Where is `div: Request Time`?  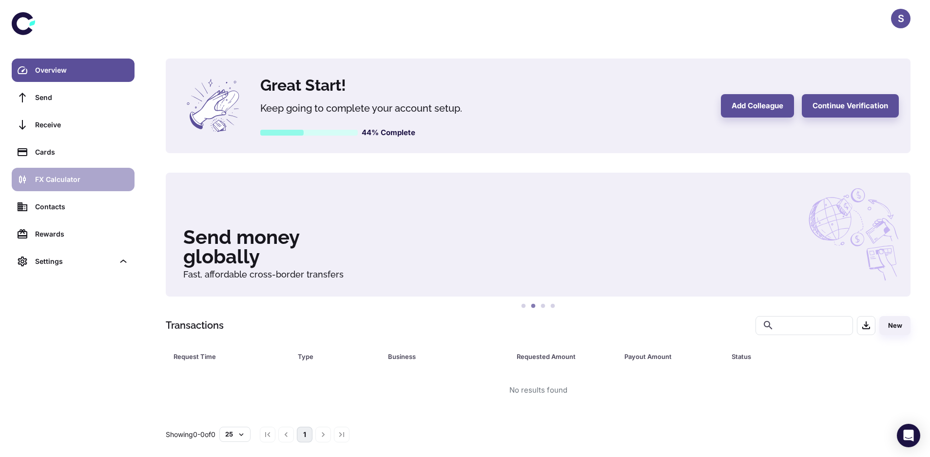 div: Request Time is located at coordinates (223, 356).